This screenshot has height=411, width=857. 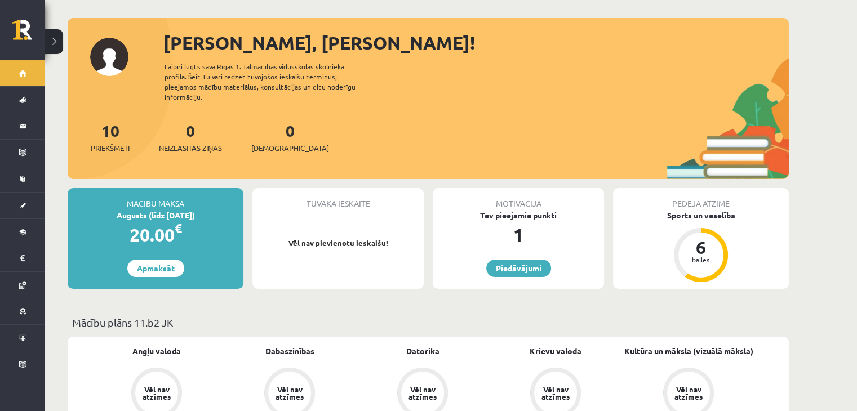 What do you see at coordinates (290, 351) in the screenshot?
I see `a: Dabaszinības` at bounding box center [290, 351].